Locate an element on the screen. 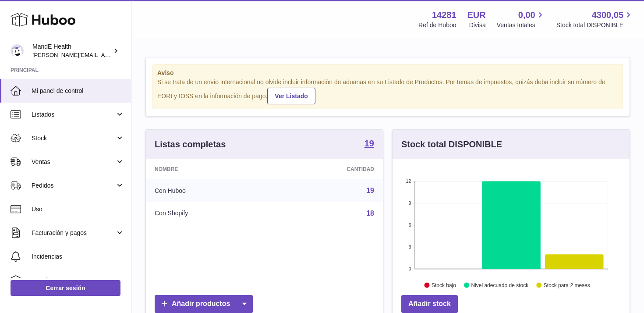 This screenshot has width=644, height=313. span: Listados is located at coordinates (73, 114).